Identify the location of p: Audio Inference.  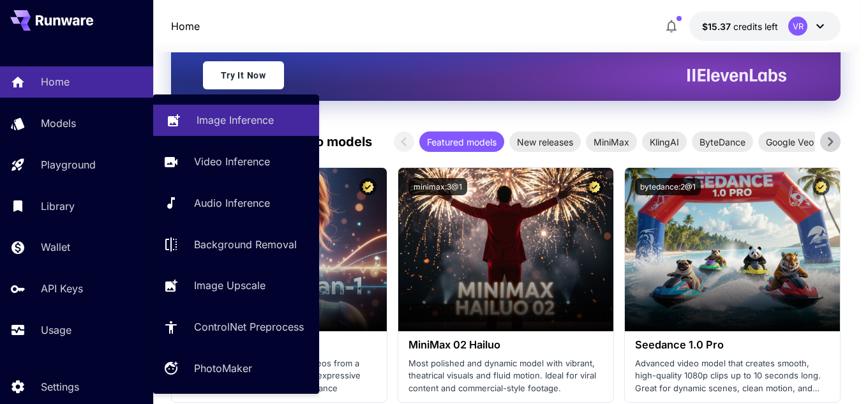
(232, 203).